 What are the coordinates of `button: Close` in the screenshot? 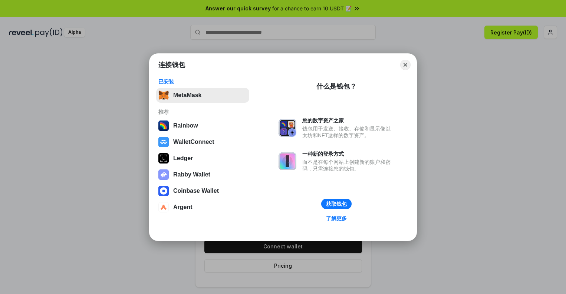 It's located at (405, 65).